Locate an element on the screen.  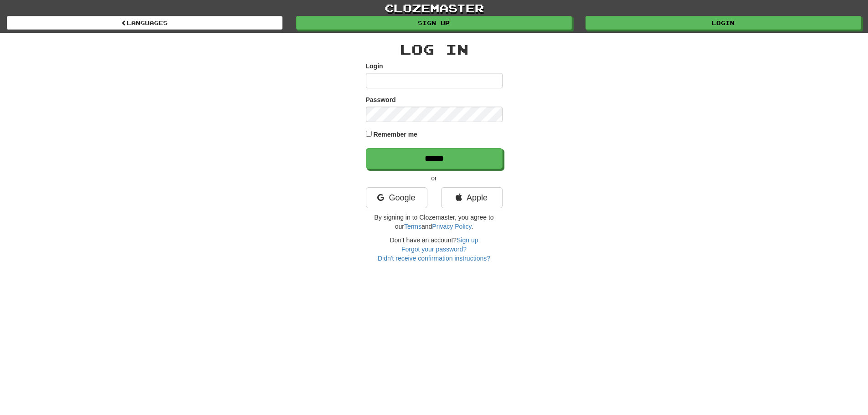
label: Login is located at coordinates (374, 66).